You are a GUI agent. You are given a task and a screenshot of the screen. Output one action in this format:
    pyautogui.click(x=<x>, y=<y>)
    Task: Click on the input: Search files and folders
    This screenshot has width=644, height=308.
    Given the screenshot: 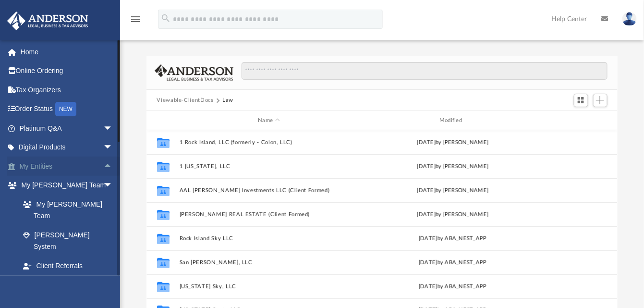 What is the action you would take?
    pyautogui.click(x=424, y=71)
    